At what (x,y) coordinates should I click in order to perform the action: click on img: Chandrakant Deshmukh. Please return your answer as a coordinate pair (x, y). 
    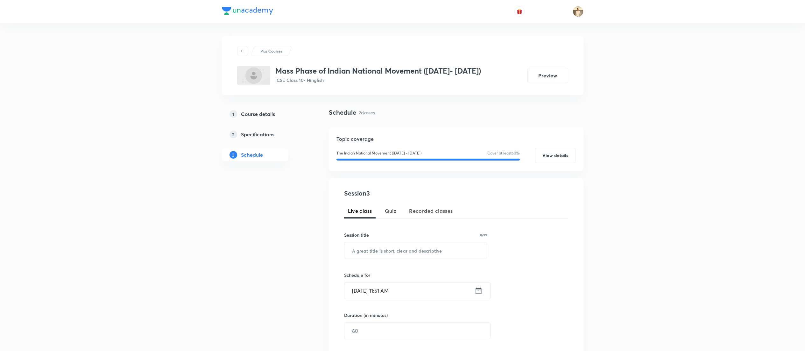
    Looking at the image, I should click on (578, 11).